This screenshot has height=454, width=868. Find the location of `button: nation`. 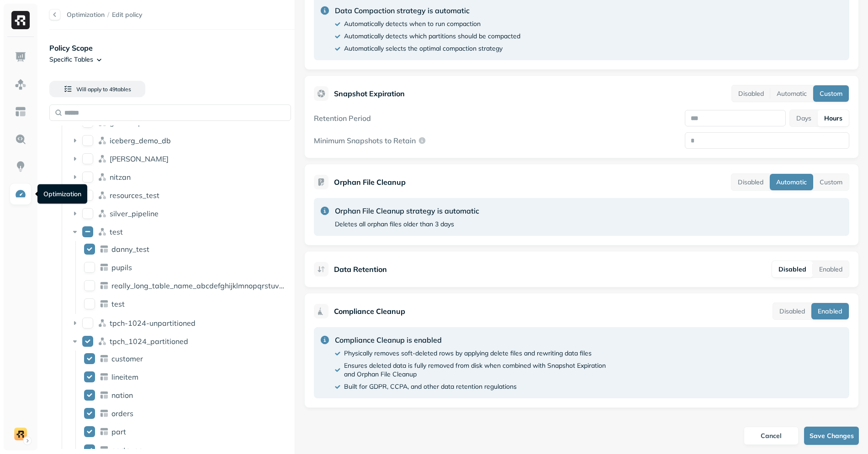

button: nation is located at coordinates (90, 395).